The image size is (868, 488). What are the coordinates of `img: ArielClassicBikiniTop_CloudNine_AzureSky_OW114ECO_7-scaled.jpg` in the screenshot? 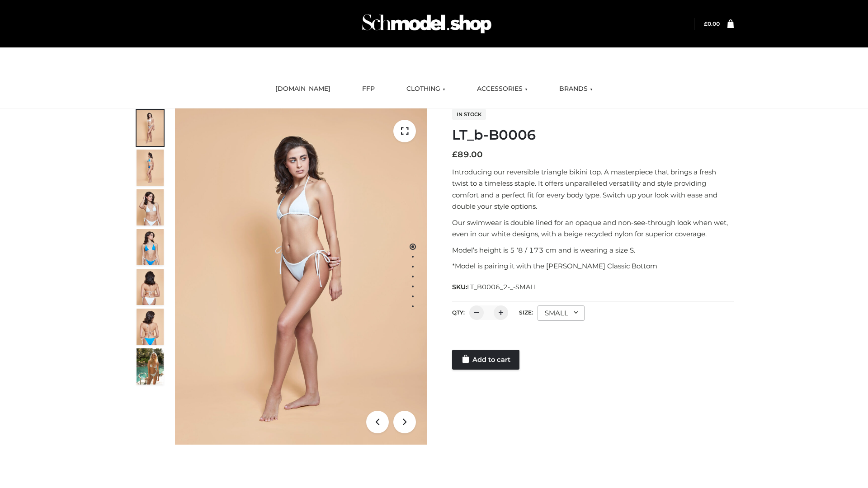 It's located at (150, 287).